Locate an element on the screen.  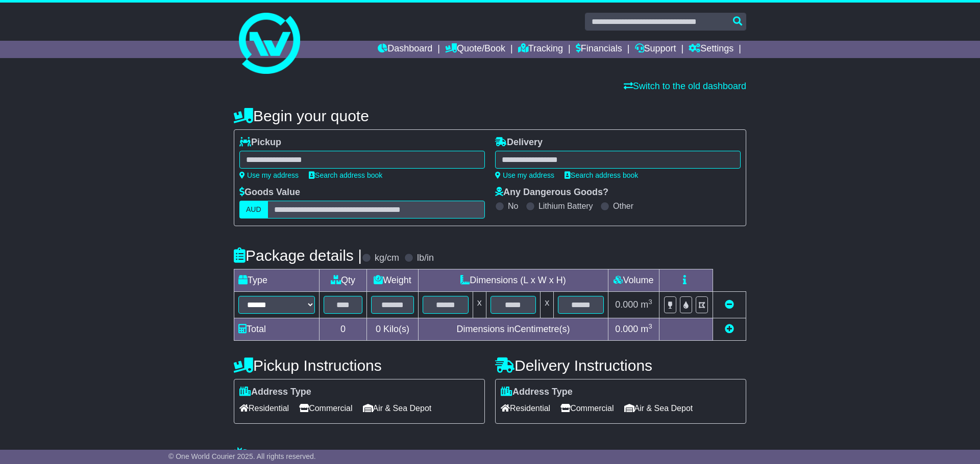
td: Dimensions in Centimetre(s) is located at coordinates (513, 330).